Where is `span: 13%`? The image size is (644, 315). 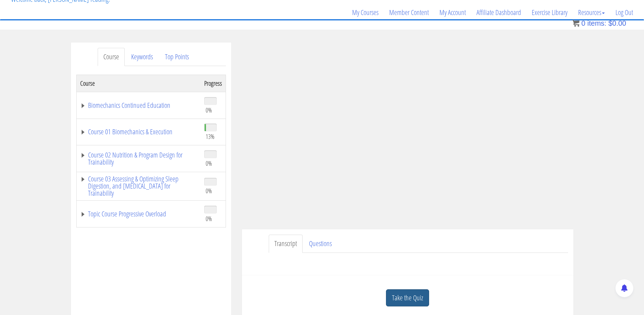
span: 13% is located at coordinates (210, 136).